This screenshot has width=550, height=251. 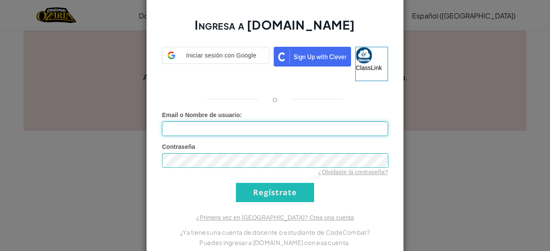 I want to click on img: clever_sso_button@2x.png, so click(x=312, y=57).